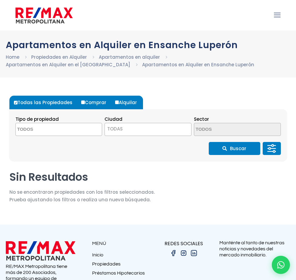  What do you see at coordinates (44, 15) in the screenshot?
I see `img: remax-metropolitana-logo` at bounding box center [44, 15].